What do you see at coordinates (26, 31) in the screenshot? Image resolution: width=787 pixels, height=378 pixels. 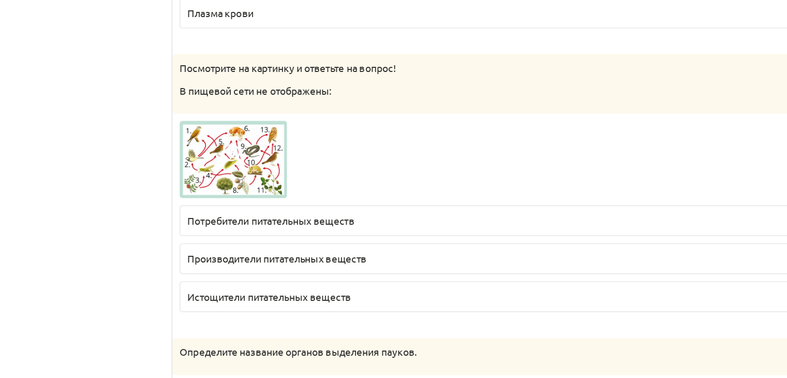 I see `a: Рижская 1-я средняя школа заочного обучения` at bounding box center [26, 31].